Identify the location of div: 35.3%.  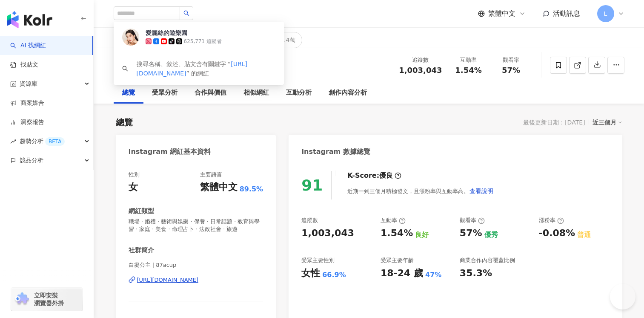
(476, 273).